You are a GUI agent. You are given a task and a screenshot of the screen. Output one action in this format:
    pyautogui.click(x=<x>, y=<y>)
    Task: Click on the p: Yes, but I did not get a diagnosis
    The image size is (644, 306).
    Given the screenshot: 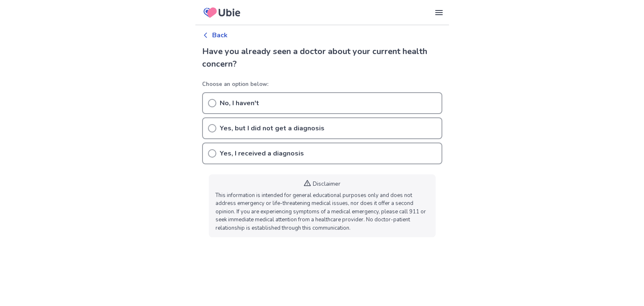 What is the action you would take?
    pyautogui.click(x=272, y=128)
    